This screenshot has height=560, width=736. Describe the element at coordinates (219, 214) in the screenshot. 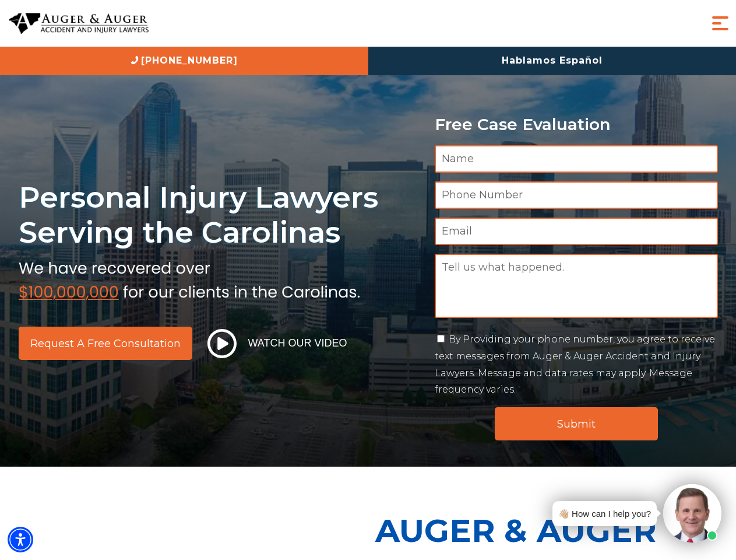

I see `h1: Personal Injury Lawyers Serving the Carolinas` at that location.